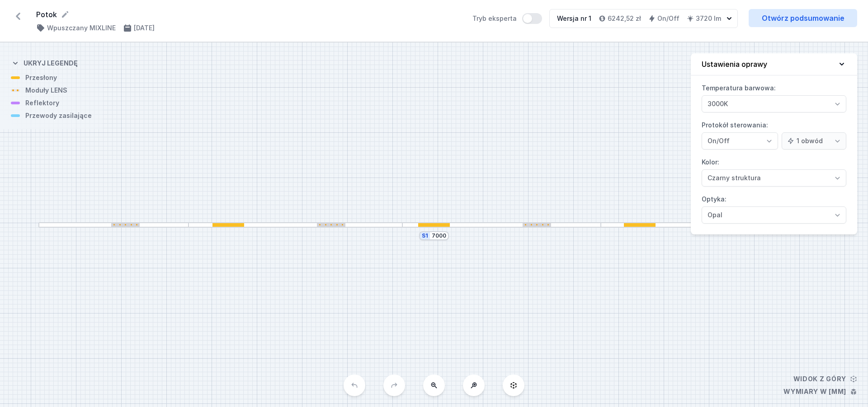 Image resolution: width=868 pixels, height=407 pixels. What do you see at coordinates (774, 104) in the screenshot?
I see `select: Temperatura barwowa:` at bounding box center [774, 104].